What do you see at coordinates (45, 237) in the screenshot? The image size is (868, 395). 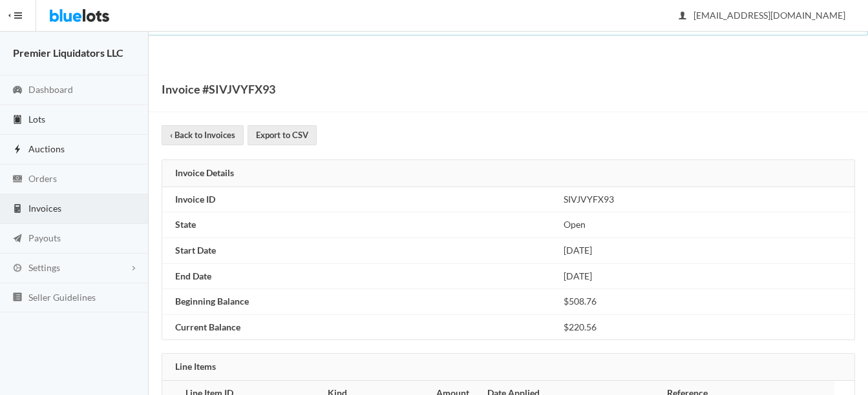 I see `span: Payouts` at bounding box center [45, 237].